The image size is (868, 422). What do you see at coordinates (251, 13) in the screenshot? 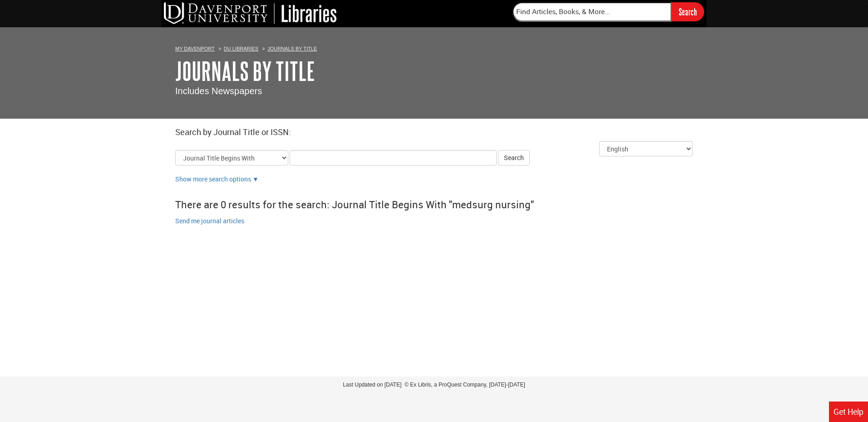
I see `img: DU Libraries` at bounding box center [251, 13].